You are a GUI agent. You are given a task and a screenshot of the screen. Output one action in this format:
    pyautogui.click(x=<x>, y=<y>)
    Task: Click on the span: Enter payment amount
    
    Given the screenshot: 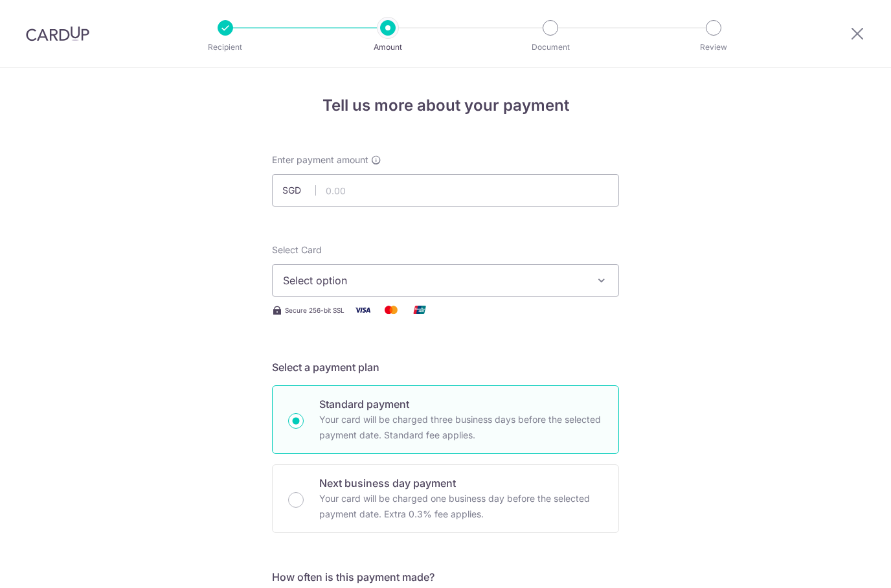 What is the action you would take?
    pyautogui.click(x=320, y=160)
    